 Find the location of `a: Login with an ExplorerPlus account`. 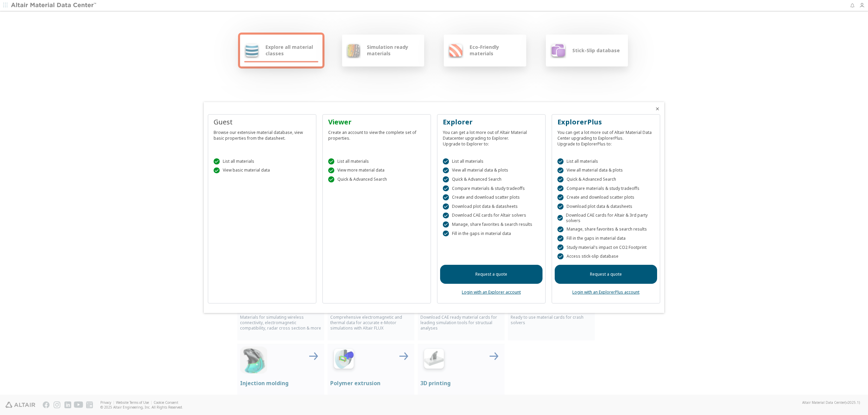

a: Login with an ExplorerPlus account is located at coordinates (606, 292).